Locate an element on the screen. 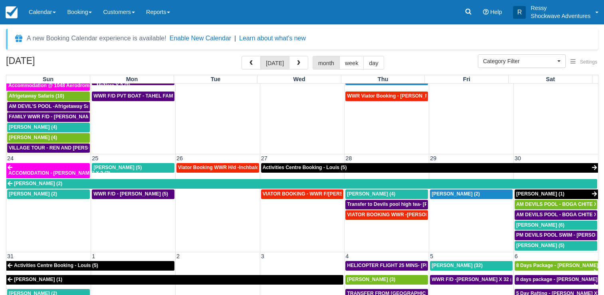 The height and width of the screenshot is (295, 604). span: AM DEVIL'S POOL -Afrigetaway Safaris X5 (5) is located at coordinates (61, 106).